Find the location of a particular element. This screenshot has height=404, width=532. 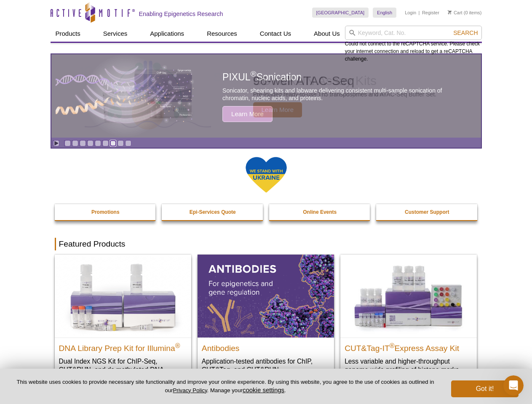

a: All Antibodies Antibodies Application-tested antibodies for ChIP, CUT&Tag, and CUT&RUN. is located at coordinates (265, 318).